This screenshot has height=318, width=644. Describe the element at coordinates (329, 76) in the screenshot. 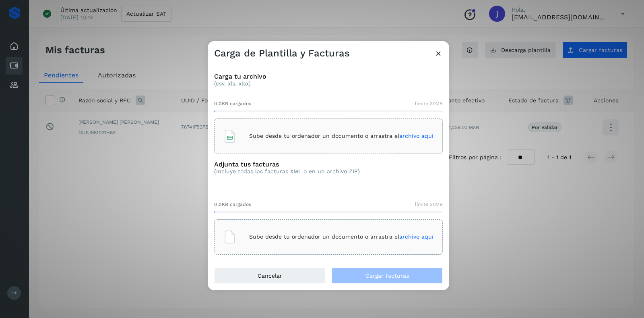

I see `h3: Carga tu archivo` at that location.